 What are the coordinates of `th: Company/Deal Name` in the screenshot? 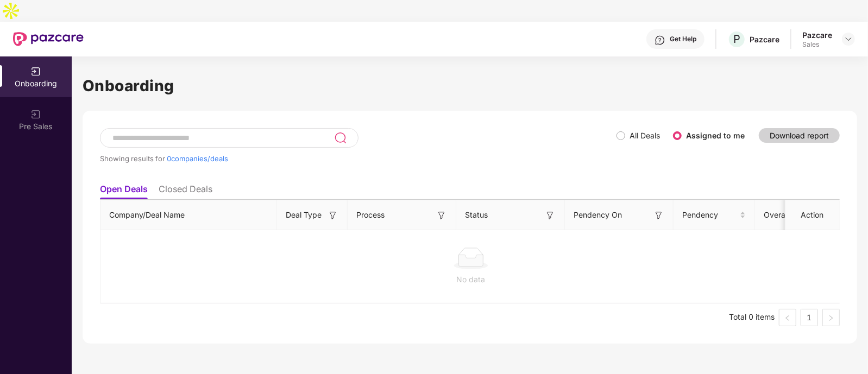 It's located at (188, 215).